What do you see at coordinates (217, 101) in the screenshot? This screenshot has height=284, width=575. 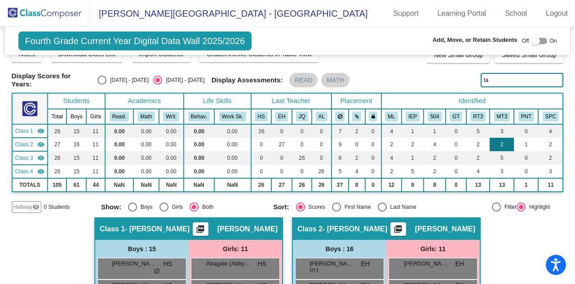 I see `th: Life Skills` at bounding box center [217, 101].